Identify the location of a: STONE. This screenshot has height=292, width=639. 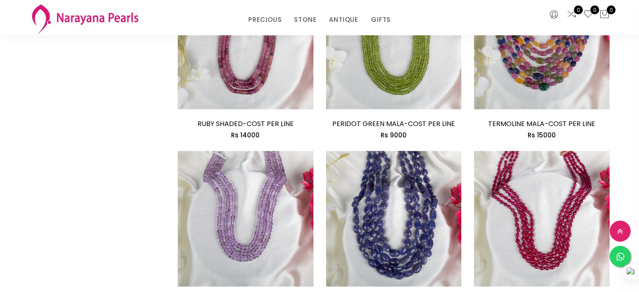
(305, 20).